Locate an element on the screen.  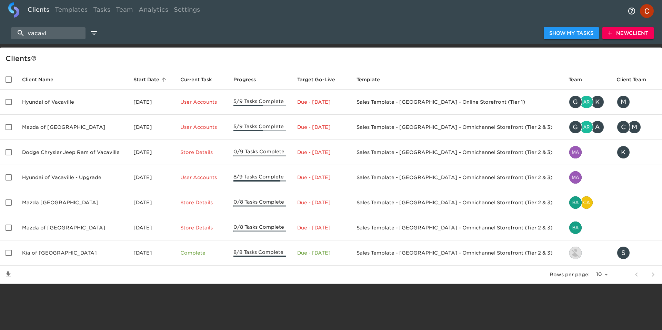
select: rows per page is located at coordinates (601, 275).